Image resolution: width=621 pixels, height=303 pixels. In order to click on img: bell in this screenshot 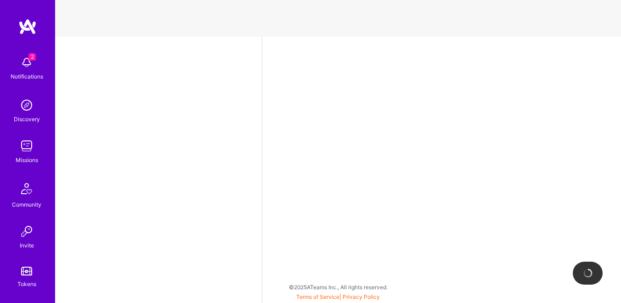, I will do `click(27, 62)`.